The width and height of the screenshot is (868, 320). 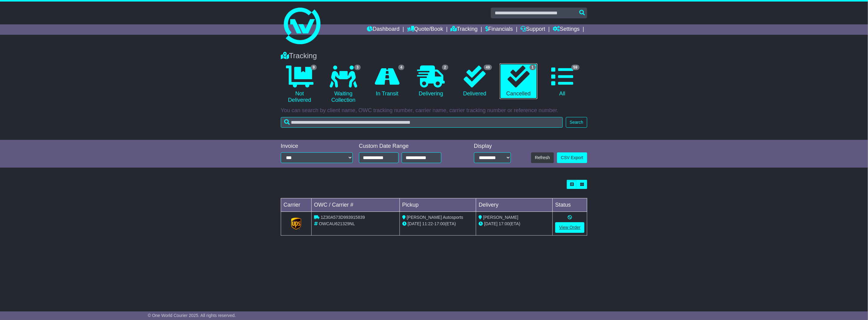 What do you see at coordinates (576, 122) in the screenshot?
I see `button: Search` at bounding box center [576, 122].